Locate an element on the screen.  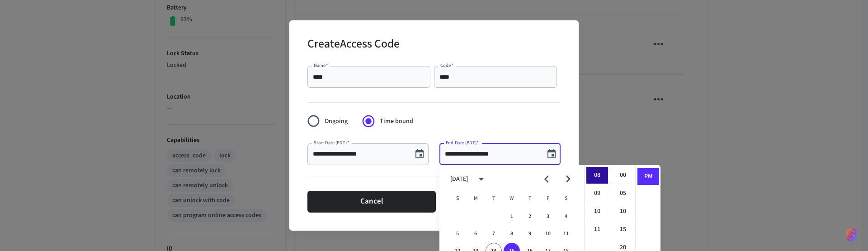
label: Code is located at coordinates (447, 65).